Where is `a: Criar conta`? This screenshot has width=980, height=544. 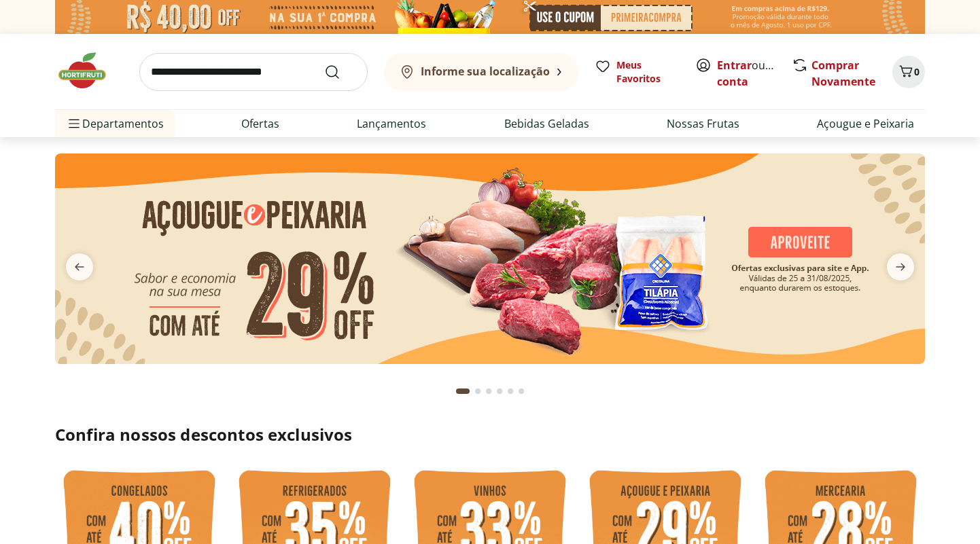 a: Criar conta is located at coordinates (754, 74).